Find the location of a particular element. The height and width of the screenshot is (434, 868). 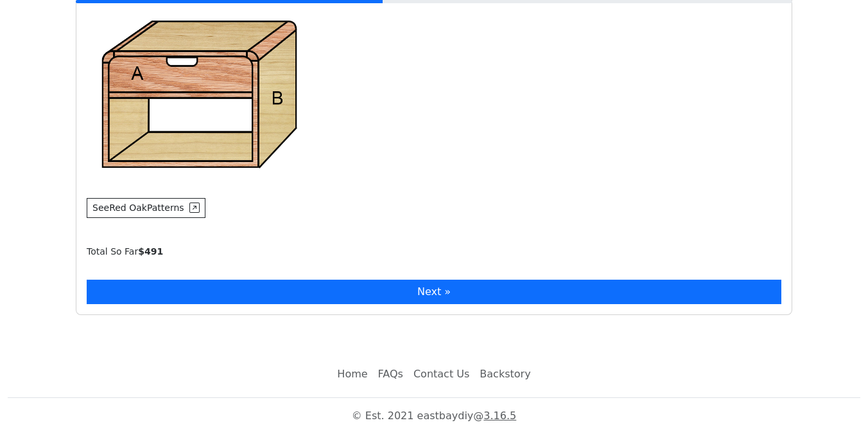

a: Backstory is located at coordinates (505, 374).